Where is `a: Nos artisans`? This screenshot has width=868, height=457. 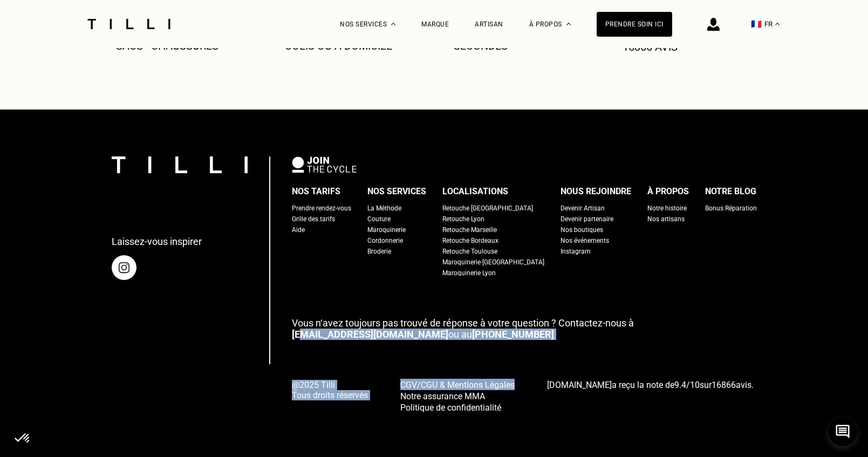
a: Nos artisans is located at coordinates (666, 219).